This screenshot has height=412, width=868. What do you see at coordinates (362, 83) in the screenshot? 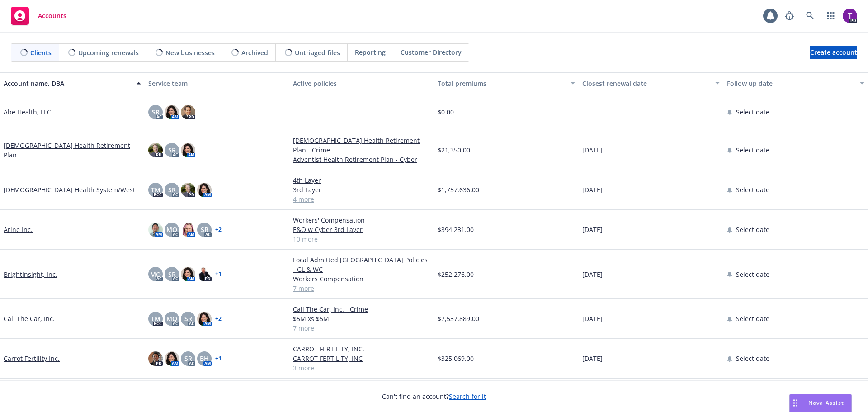
I see `button: Active policies` at bounding box center [362, 83].